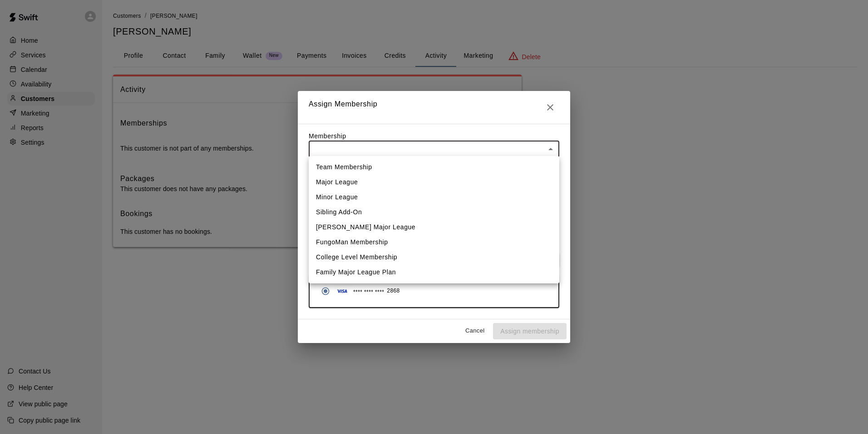 This screenshot has height=434, width=868. What do you see at coordinates (434, 272) in the screenshot?
I see `li: Family Major League Plan` at bounding box center [434, 272].